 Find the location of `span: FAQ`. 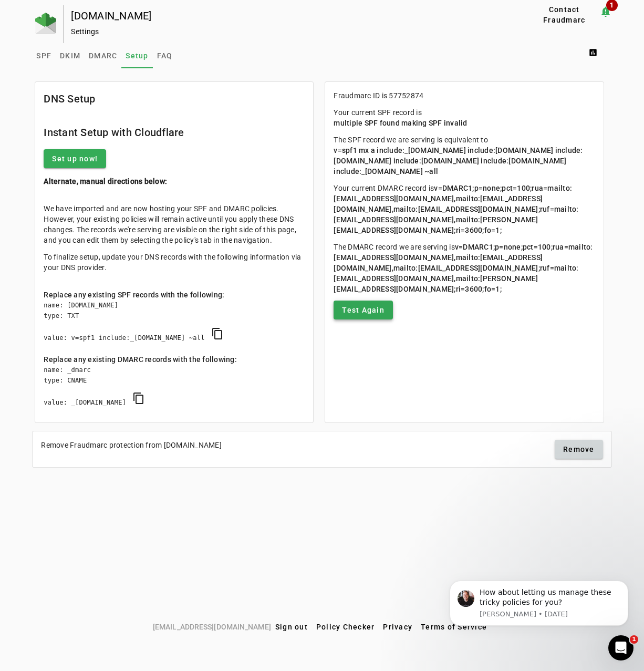

span: FAQ is located at coordinates (165, 56).